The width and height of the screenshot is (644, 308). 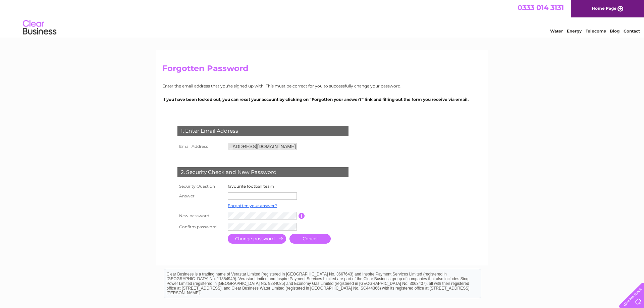 What do you see at coordinates (541, 8) in the screenshot?
I see `a: 0333 014 3131` at bounding box center [541, 8].